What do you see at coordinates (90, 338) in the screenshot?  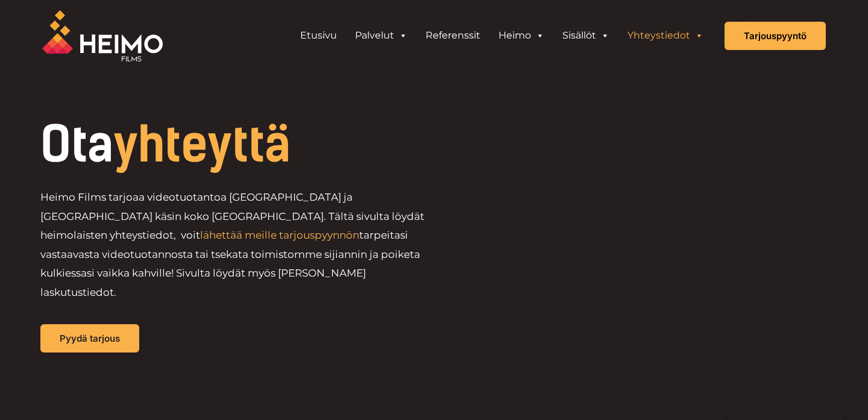 I see `a: Pyydä tarjous` at bounding box center [90, 338].